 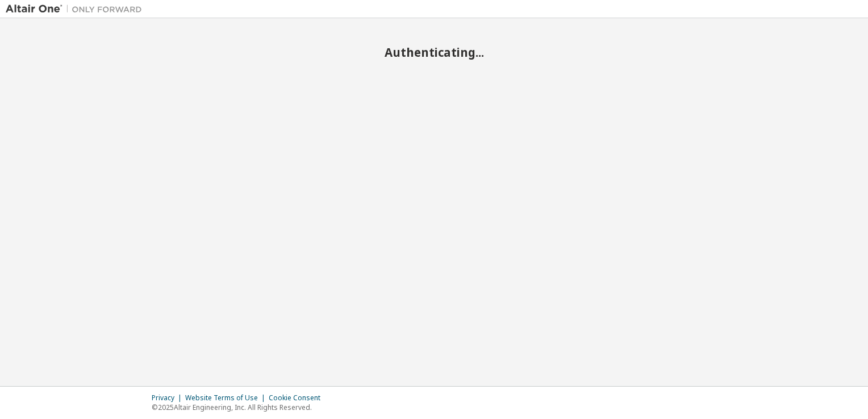 What do you see at coordinates (239, 407) in the screenshot?
I see `p: © 2025 Altair Engineering, Inc. All Rights Reserved.` at bounding box center [239, 407].